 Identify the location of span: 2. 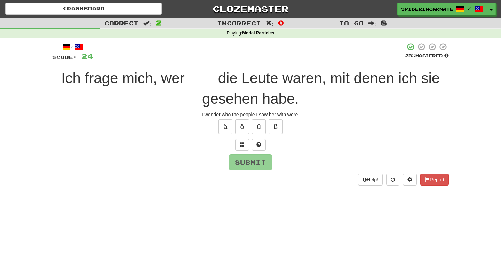
(159, 23).